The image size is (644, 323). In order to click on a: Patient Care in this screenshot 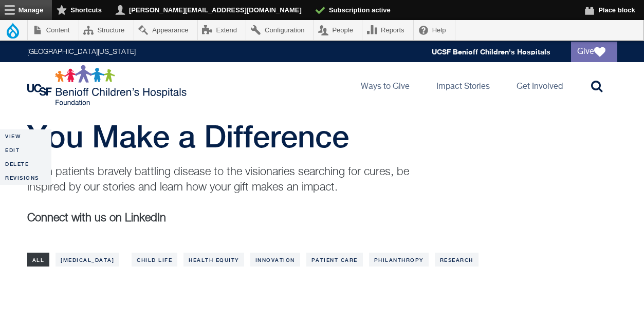, I will do `click(335, 259)`.